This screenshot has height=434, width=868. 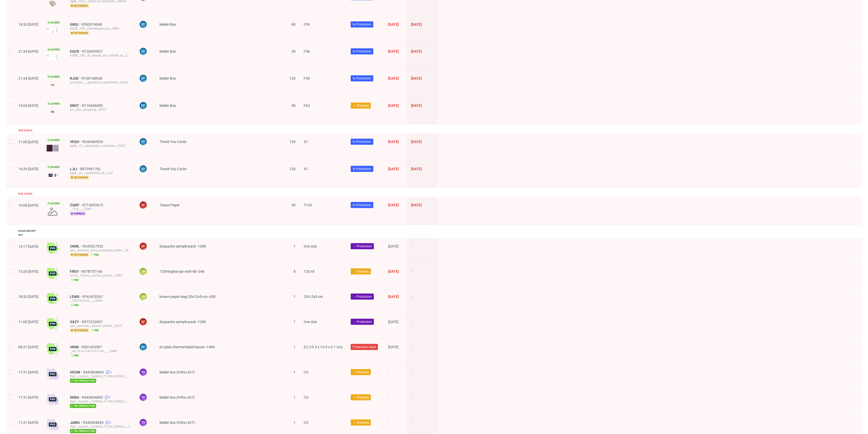 I want to click on span: 120ml-glass-jar-with-lid--246, so click(x=182, y=272).